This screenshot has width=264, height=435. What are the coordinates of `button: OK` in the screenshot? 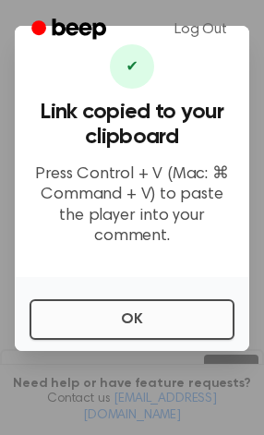 It's located at (132, 319).